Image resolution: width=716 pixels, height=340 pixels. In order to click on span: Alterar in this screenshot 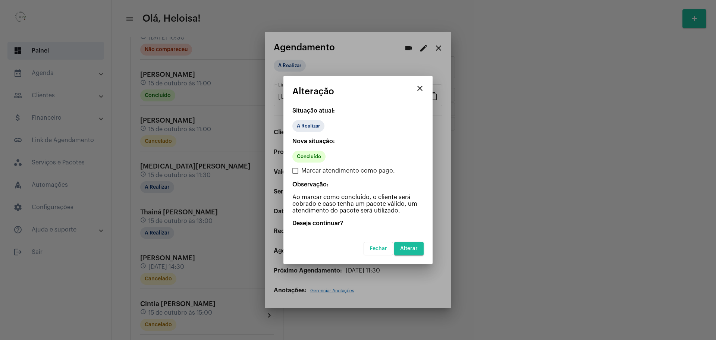, I will do `click(409, 249)`.